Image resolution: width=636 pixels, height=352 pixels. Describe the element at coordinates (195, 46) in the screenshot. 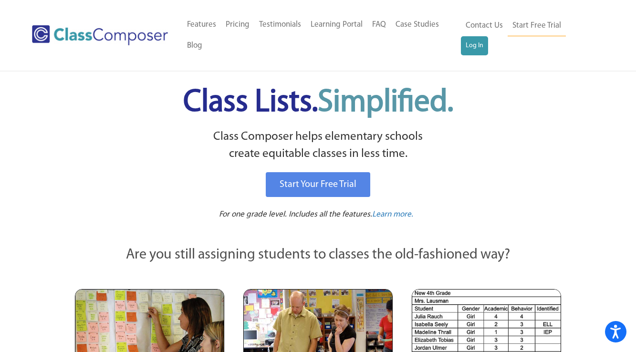

I see `a: Blog` at that location.